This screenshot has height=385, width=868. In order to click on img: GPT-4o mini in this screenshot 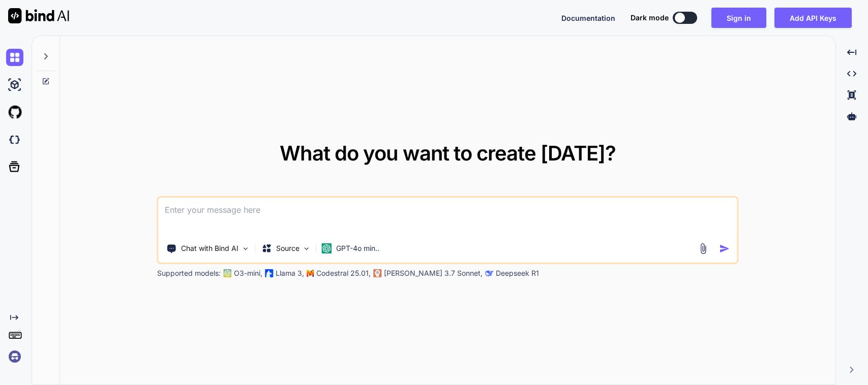, I will do `click(327, 248)`.